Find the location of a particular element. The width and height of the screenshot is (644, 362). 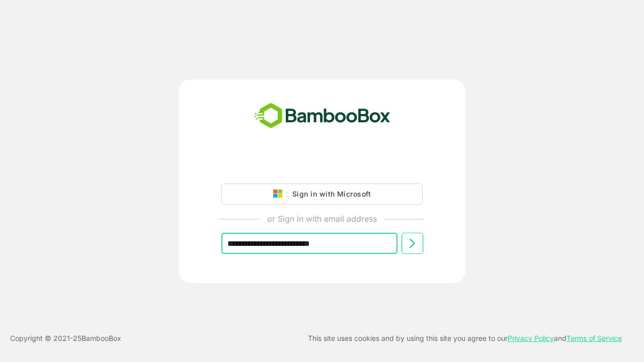

img: bamboobox is located at coordinates (322, 116).